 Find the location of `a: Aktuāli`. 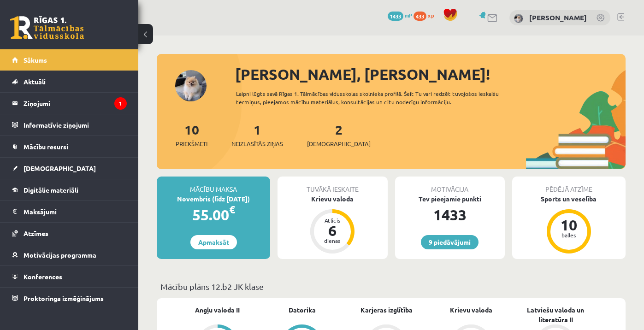

a: Aktuāli is located at coordinates (69, 81).